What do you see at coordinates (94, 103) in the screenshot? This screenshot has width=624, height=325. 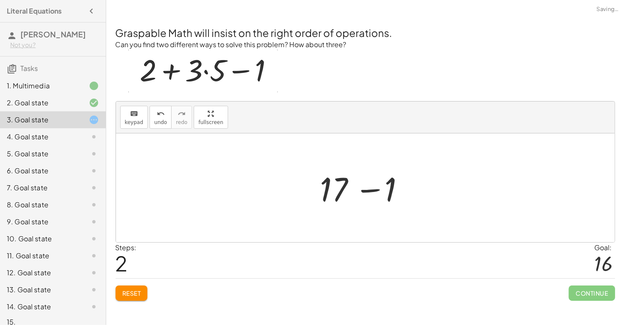 I see `i: Task finished and correct.` at bounding box center [94, 103].